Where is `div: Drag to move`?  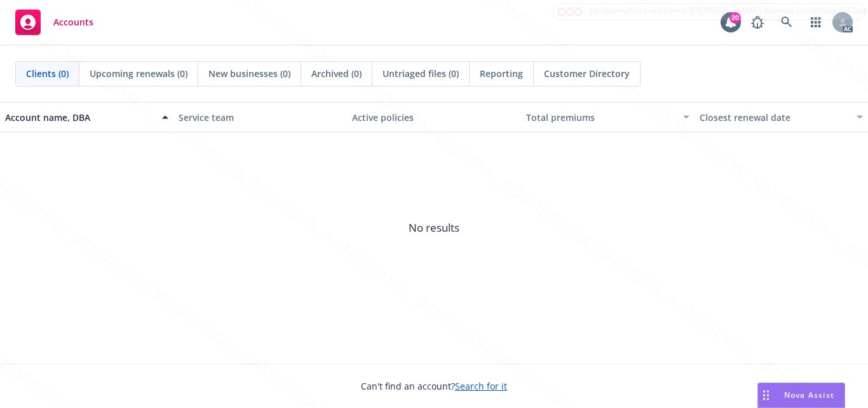 div: Drag to move is located at coordinates (766, 395).